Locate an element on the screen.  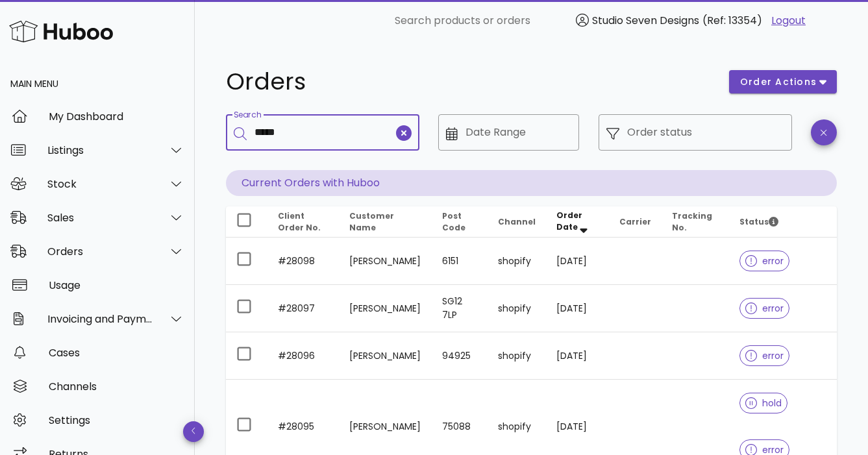
td: #28097 is located at coordinates (303, 308).